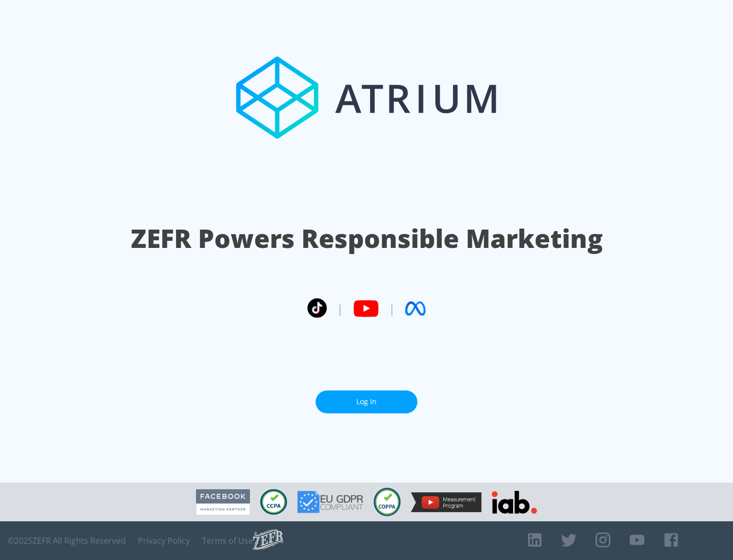 Image resolution: width=733 pixels, height=560 pixels. What do you see at coordinates (387, 502) in the screenshot?
I see `img: COPPA Compliant` at bounding box center [387, 502].